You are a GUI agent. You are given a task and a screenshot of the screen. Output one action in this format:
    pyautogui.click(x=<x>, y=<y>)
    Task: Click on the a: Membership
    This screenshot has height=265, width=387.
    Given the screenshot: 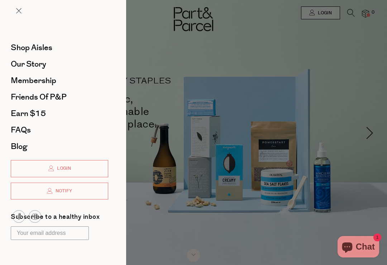 What is the action you would take?
    pyautogui.click(x=59, y=81)
    